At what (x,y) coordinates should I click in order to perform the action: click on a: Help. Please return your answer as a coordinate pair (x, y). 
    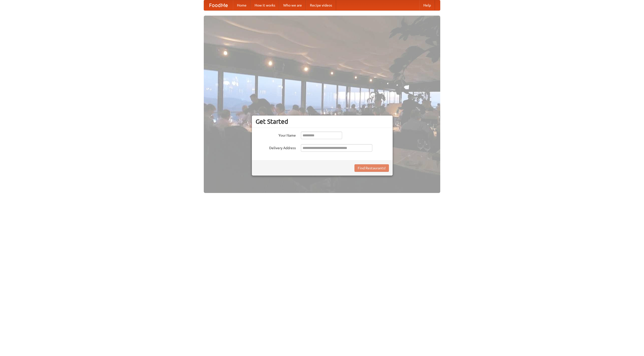
    Looking at the image, I should click on (427, 6).